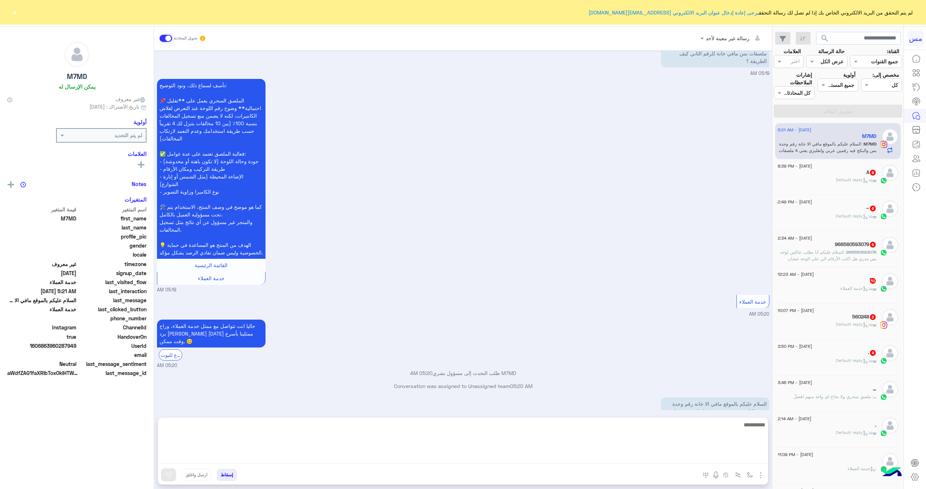 This screenshot has height=489, width=926. Describe the element at coordinates (43, 373) in the screenshot. I see `span: aWdfZAG1faXRlbToxOklHTWVzc2FnZAUlEOjE3ODQxNDAzNTk0MjMyODA3OjM0MDI4MjM2Njg0MTcxMDMwMTI0NDI1OTg0OTA...` at that location.